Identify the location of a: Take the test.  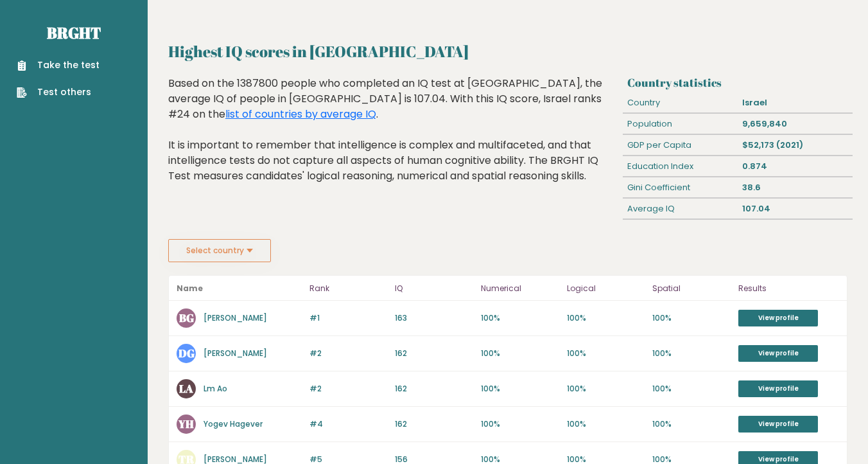
(58, 65).